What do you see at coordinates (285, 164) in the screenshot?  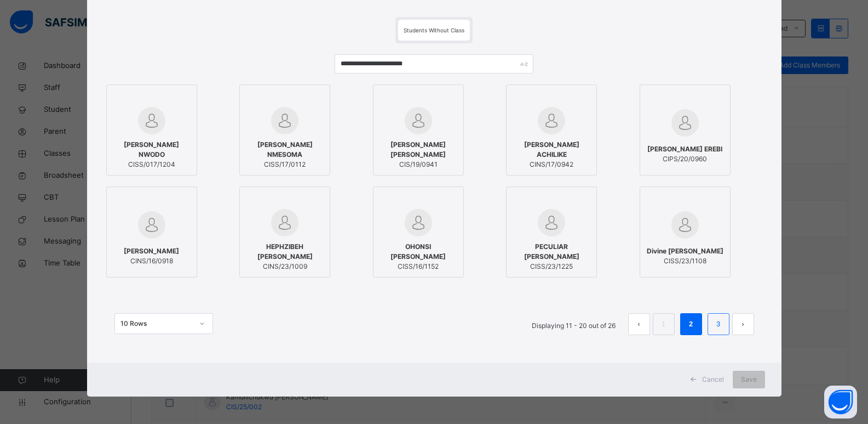 I see `span: CISS/17/0112` at bounding box center [285, 164].